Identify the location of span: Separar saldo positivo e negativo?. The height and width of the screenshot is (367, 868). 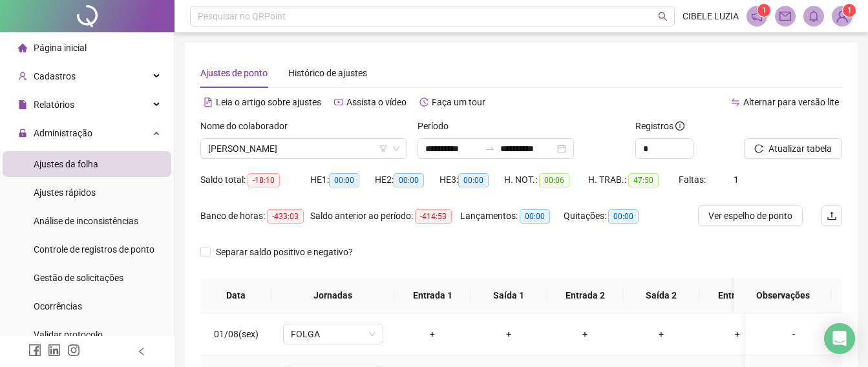
(285, 252).